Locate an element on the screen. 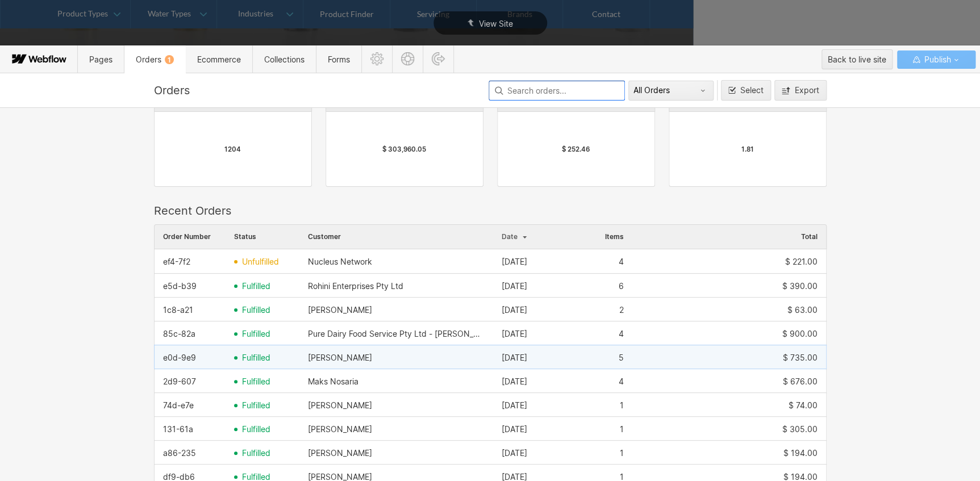 The height and width of the screenshot is (481, 980). span: Pages is located at coordinates (101, 59).